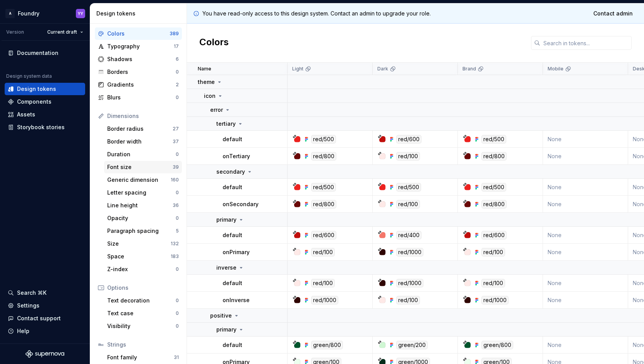  Describe the element at coordinates (140, 206) in the screenshot. I see `div: Line height` at that location.